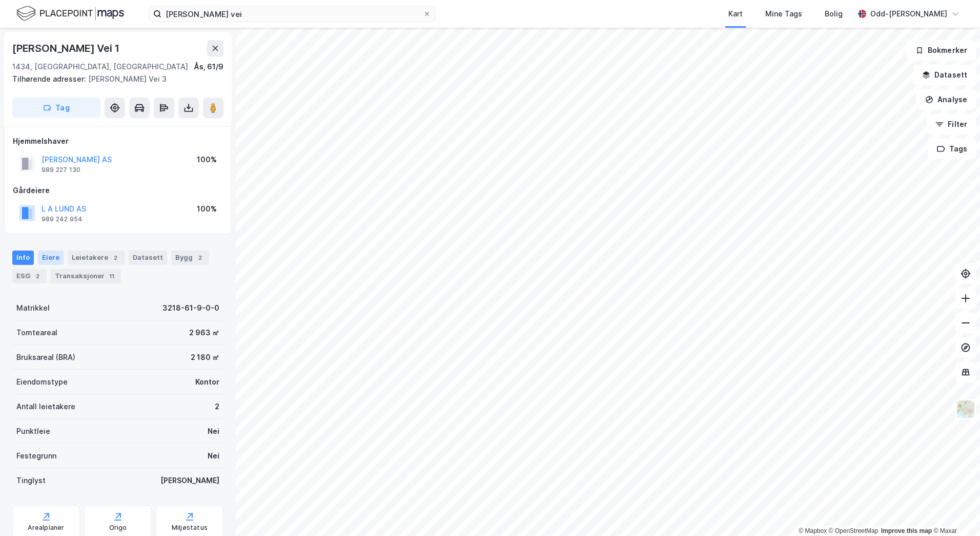 This screenshot has width=980, height=536. I want to click on div: 3218-61-9-0-0, so click(191, 308).